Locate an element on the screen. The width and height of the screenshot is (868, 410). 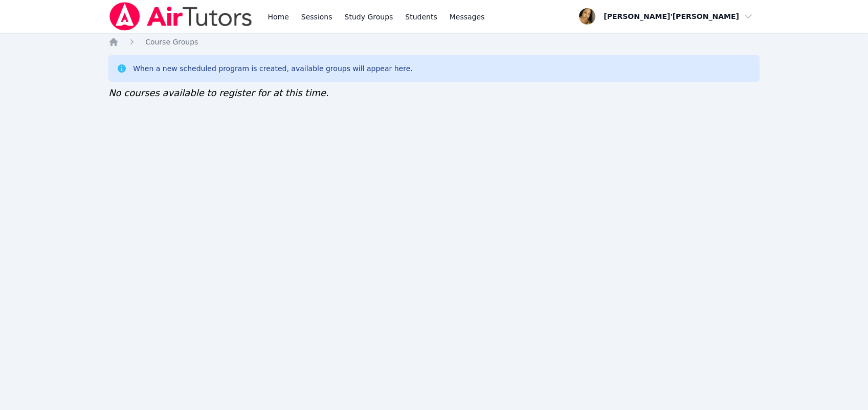
a: Course Groups is located at coordinates (172, 42).